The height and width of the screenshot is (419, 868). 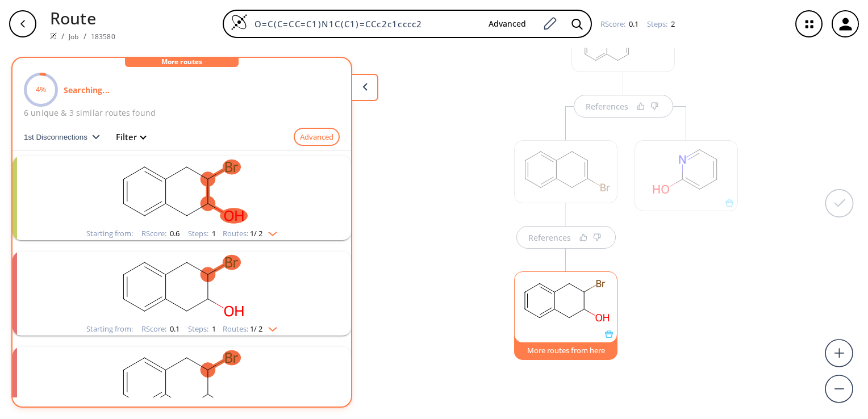 I want to click on input: Enter SMILES, so click(x=364, y=24).